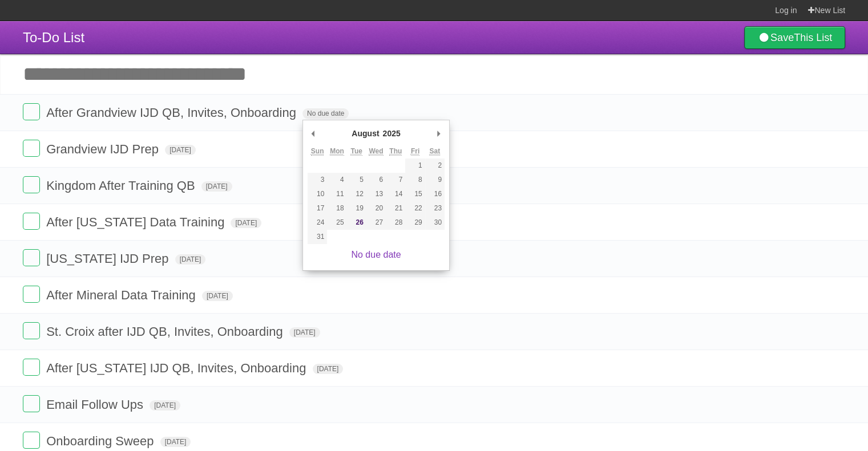 This screenshot has height=451, width=868. I want to click on button: 22, so click(415, 208).